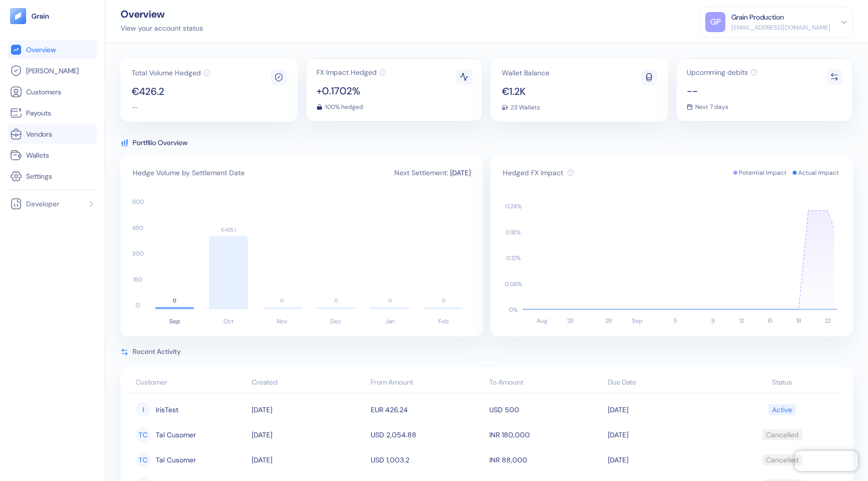 The width and height of the screenshot is (868, 481). Describe the element at coordinates (758, 17) in the screenshot. I see `div: Grain Production` at that location.